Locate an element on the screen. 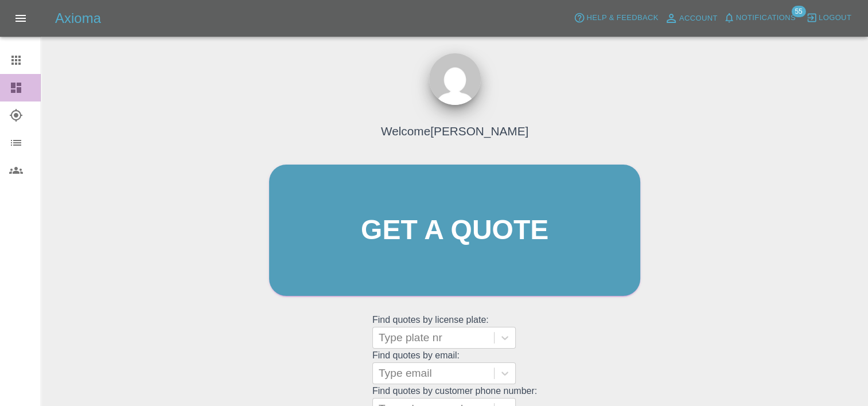 Image resolution: width=868 pixels, height=406 pixels. span: Notifications is located at coordinates (766, 18).